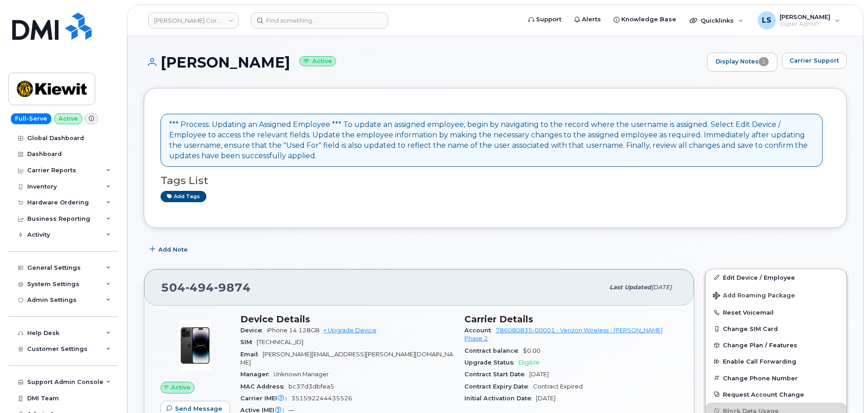 This screenshot has width=868, height=413. What do you see at coordinates (491, 362) in the screenshot?
I see `span: Upgrade Status` at bounding box center [491, 362].